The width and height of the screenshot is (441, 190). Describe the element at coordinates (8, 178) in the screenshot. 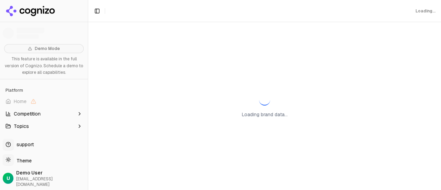

I see `span: U` at that location.